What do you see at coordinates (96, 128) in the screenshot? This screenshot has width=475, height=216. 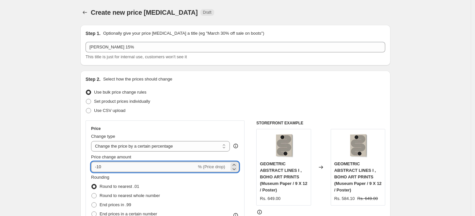 I see `h3: Price` at bounding box center [96, 128].